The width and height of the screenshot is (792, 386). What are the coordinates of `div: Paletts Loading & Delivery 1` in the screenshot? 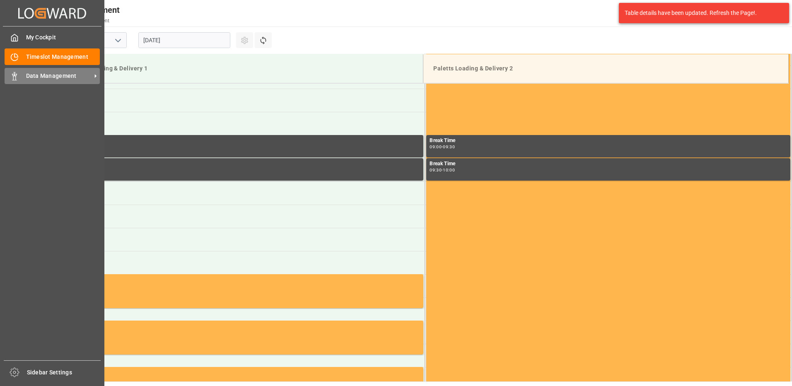 It's located at (240, 68).